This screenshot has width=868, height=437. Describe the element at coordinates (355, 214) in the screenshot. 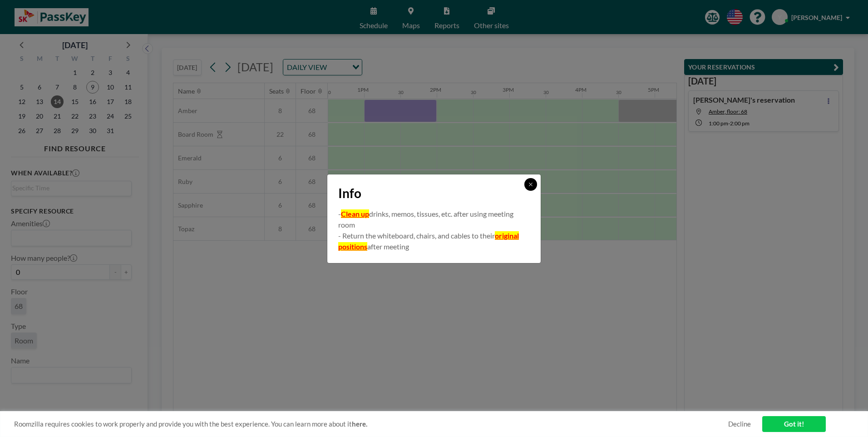

I see `u: Clean up` at that location.